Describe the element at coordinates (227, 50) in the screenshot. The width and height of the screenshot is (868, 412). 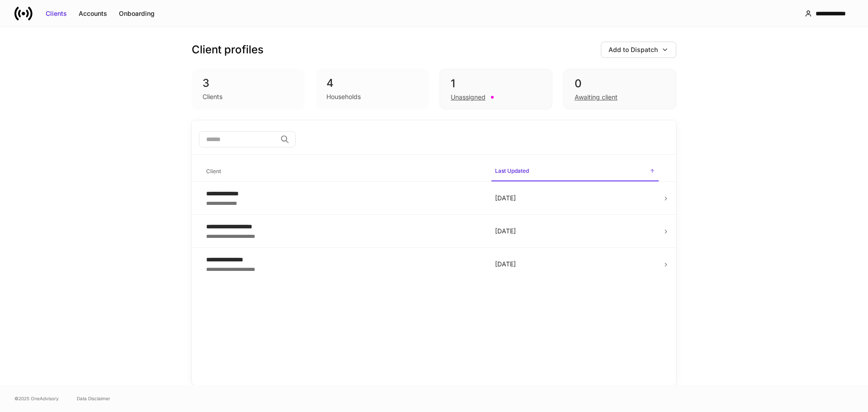
I see `h3: Client profiles` at that location.